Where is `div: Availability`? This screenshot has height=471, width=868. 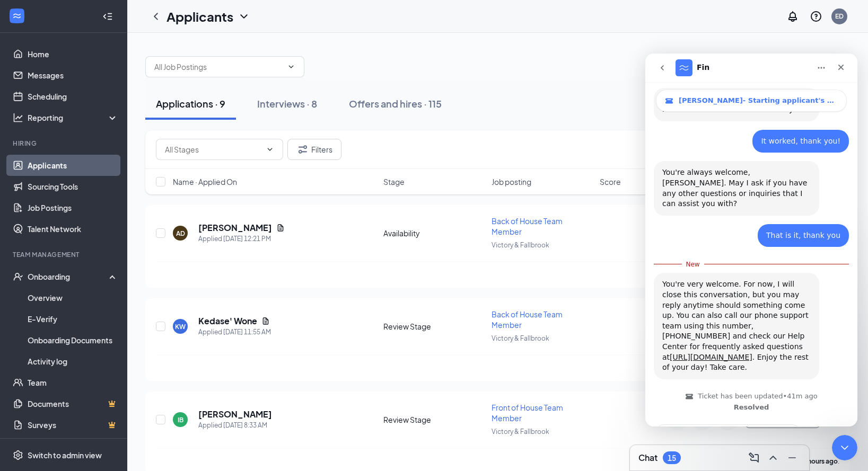
div: Availability is located at coordinates (435, 233).